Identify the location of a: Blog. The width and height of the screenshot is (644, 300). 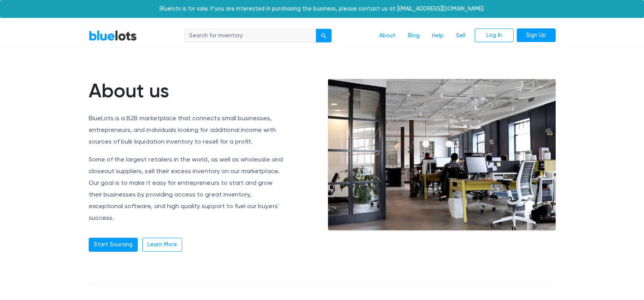
(414, 36).